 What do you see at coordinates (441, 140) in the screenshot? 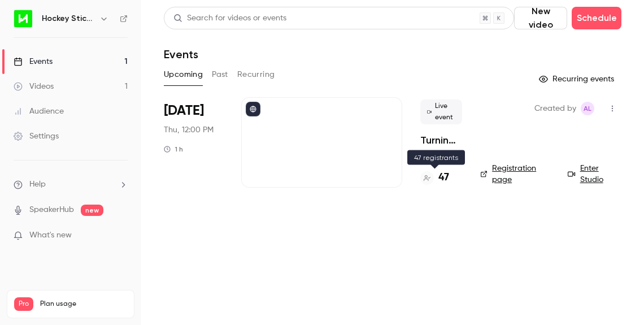
I see `p: Turning Intent Into Impact: Operationalising Your Partner Strategy` at bounding box center [441, 140].